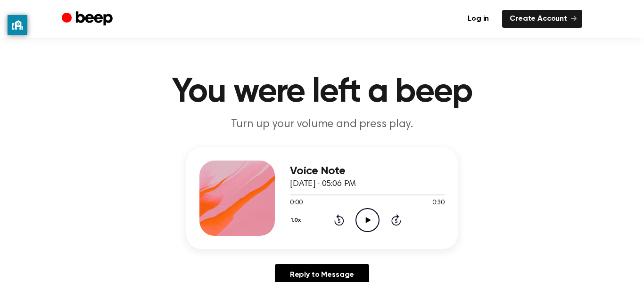 This screenshot has height=282, width=644. What do you see at coordinates (439, 203) in the screenshot?
I see `span: 0:30` at bounding box center [439, 203].